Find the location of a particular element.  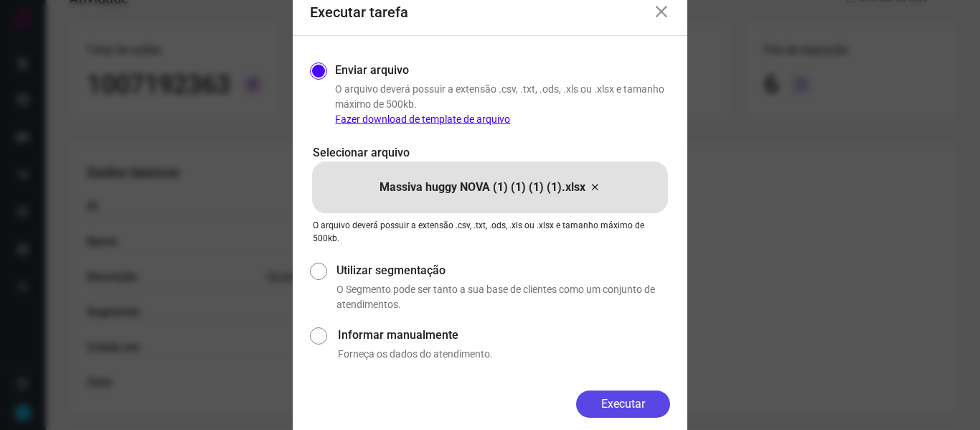

p: Forneça os dados do atendimento. is located at coordinates (504, 354).